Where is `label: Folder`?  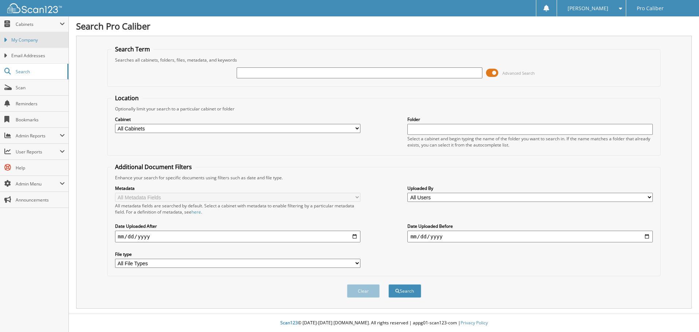 label: Folder is located at coordinates (530, 119).